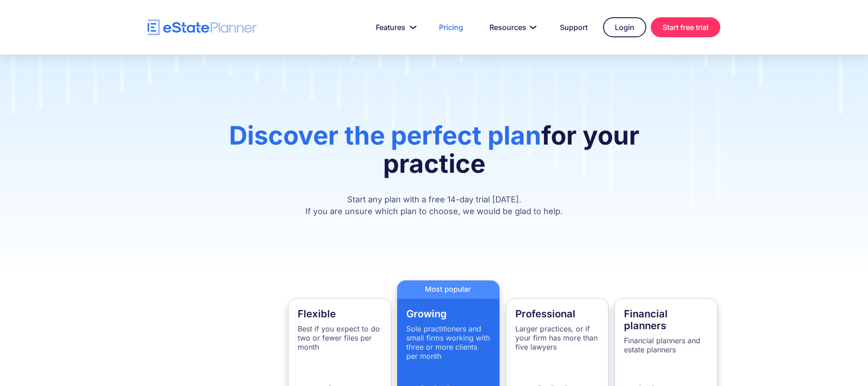  I want to click on a: home, so click(202, 27).